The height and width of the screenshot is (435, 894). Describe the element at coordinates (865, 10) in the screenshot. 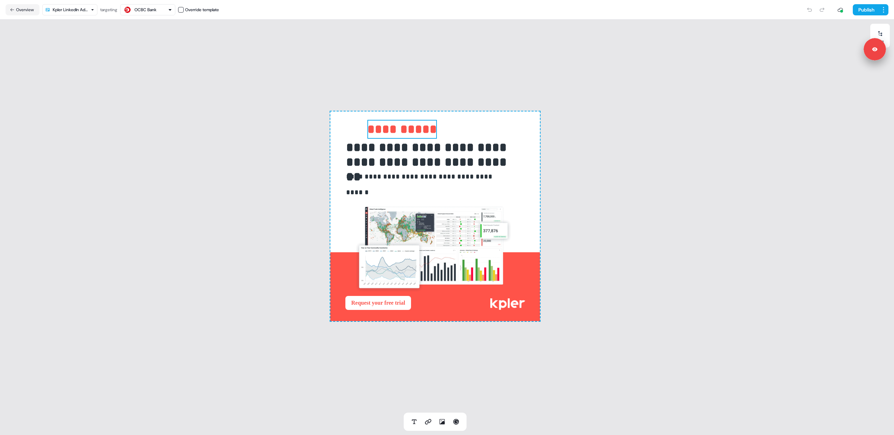

I see `button: Publish` at that location.